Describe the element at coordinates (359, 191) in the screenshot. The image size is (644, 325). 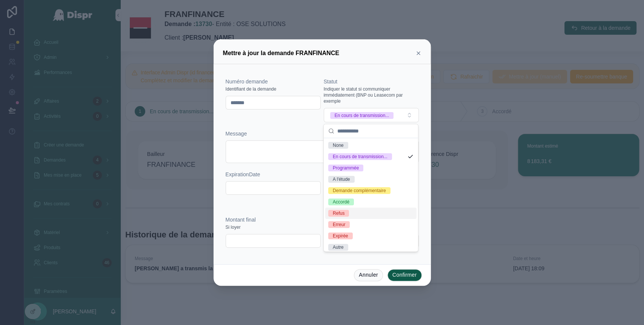
I see `div: Demande complémentaire` at that location.